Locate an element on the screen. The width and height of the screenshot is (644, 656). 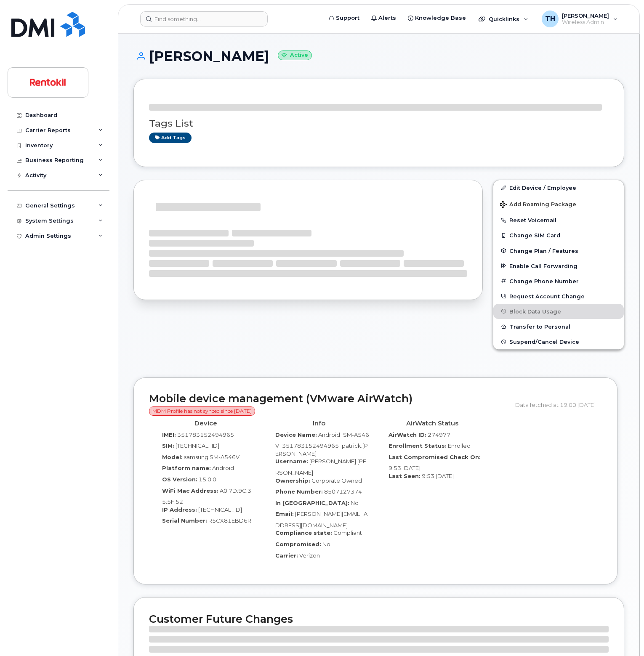
span: Add Roaming Package is located at coordinates (538, 205).